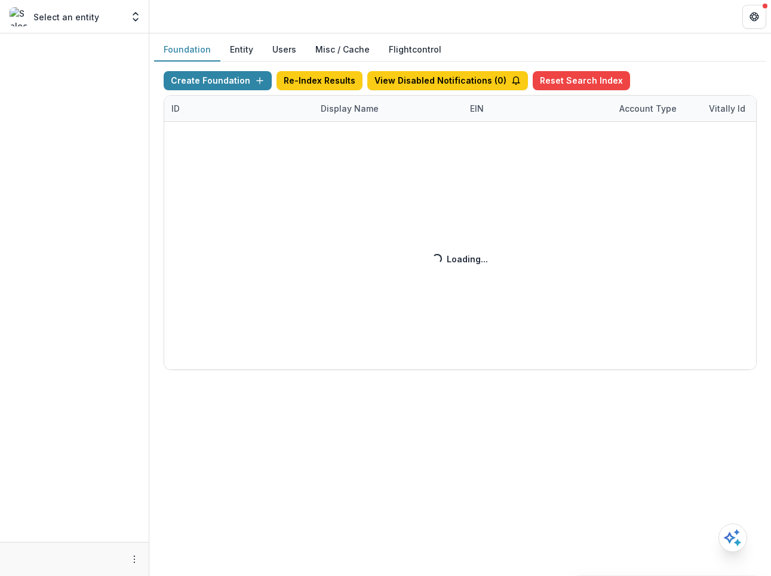 The image size is (771, 576). What do you see at coordinates (284, 50) in the screenshot?
I see `button: Users` at bounding box center [284, 50].